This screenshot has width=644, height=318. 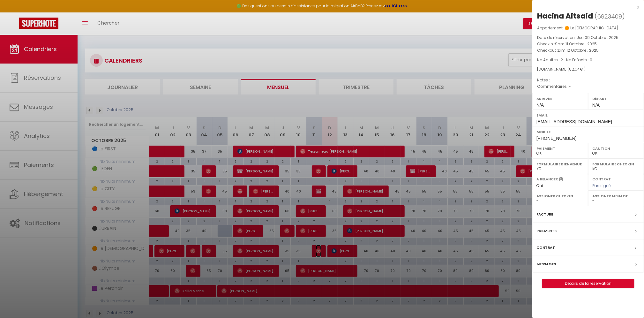 What do you see at coordinates (588, 283) in the screenshot?
I see `a: Détails de la réservation` at bounding box center [588, 283].